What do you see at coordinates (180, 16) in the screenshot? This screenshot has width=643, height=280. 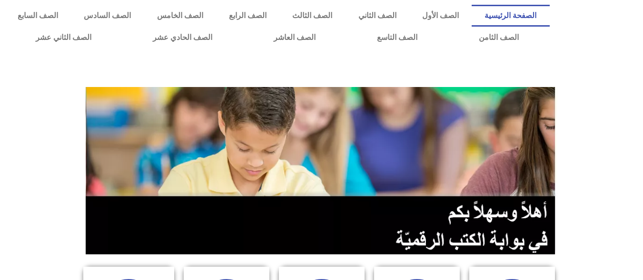 I see `a: الصف الخامس` at bounding box center [180, 16].